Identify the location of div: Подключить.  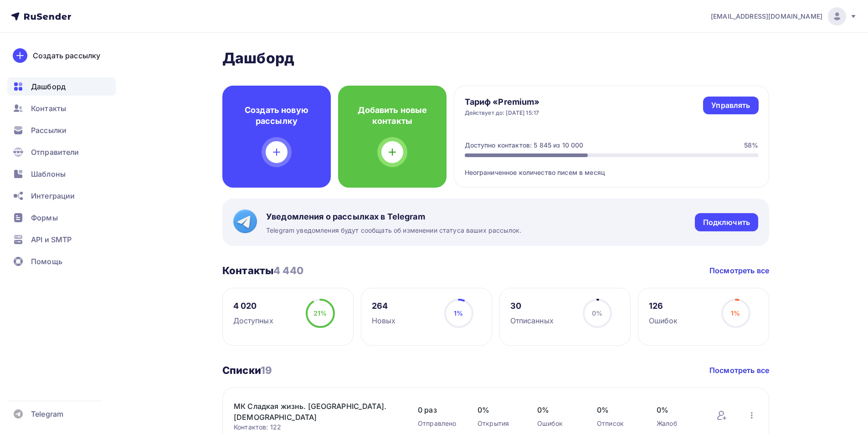
(726, 222).